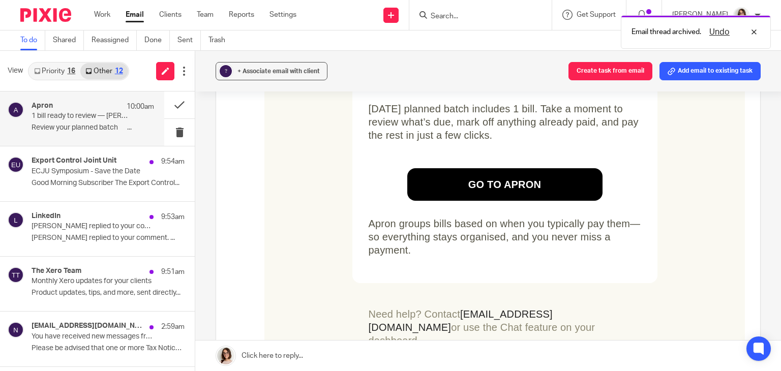  Describe the element at coordinates (93, 281) in the screenshot. I see `p: Monthly Xero updates for your clients` at that location.